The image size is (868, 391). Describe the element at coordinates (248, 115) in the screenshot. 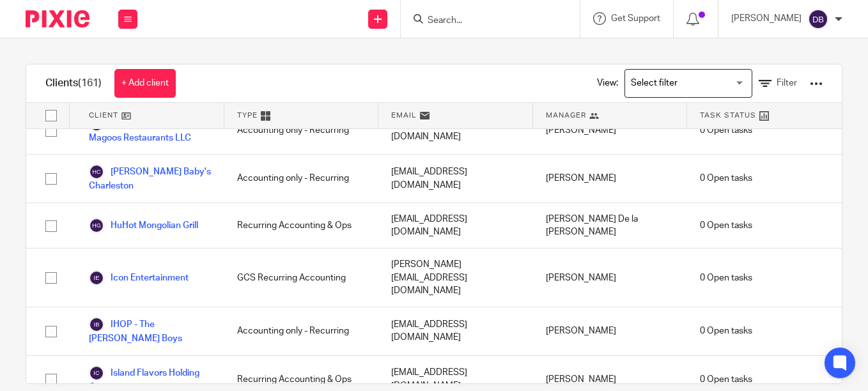

I see `span: Type` at that location.